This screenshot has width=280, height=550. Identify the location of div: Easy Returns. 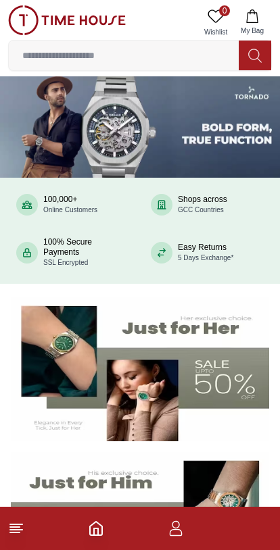
(205, 253).